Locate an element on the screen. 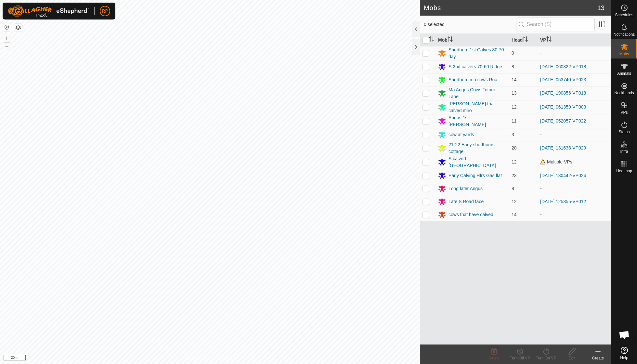 The image size is (637, 364). div: Early Calving Hfrs Gas flat is located at coordinates (475, 175).